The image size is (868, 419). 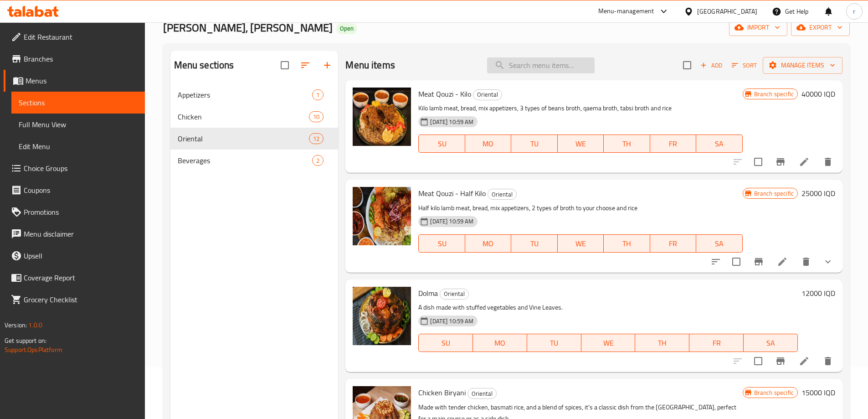 I want to click on button: show more, so click(x=828, y=262).